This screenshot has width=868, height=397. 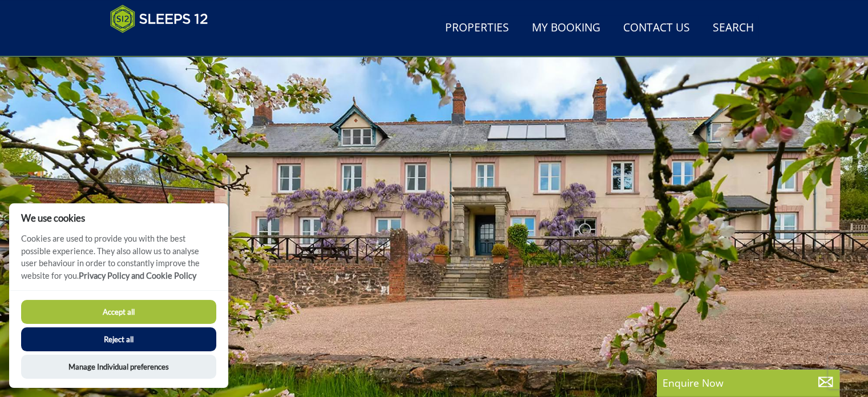 What do you see at coordinates (160, 19) in the screenshot?
I see `img: Sleeps 12` at bounding box center [160, 19].